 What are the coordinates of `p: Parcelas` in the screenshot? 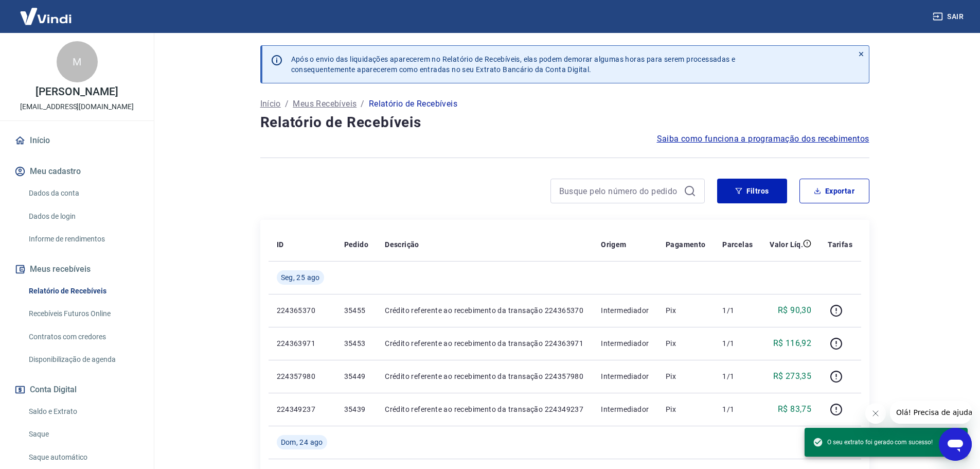 It's located at (738, 244).